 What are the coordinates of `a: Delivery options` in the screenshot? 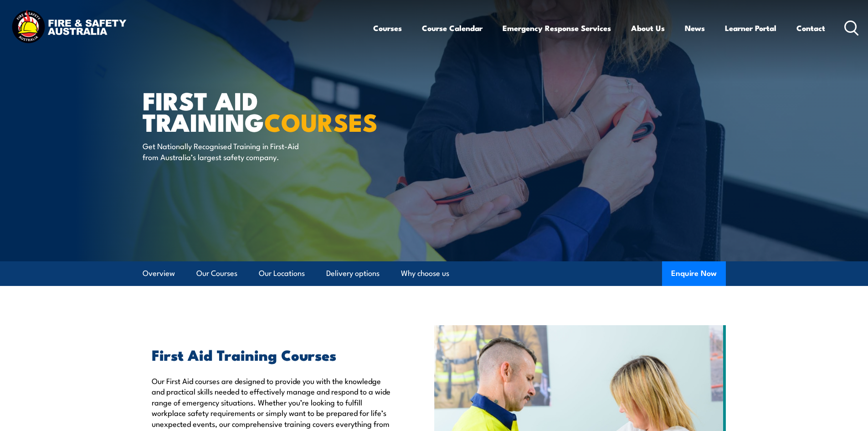 It's located at (353, 273).